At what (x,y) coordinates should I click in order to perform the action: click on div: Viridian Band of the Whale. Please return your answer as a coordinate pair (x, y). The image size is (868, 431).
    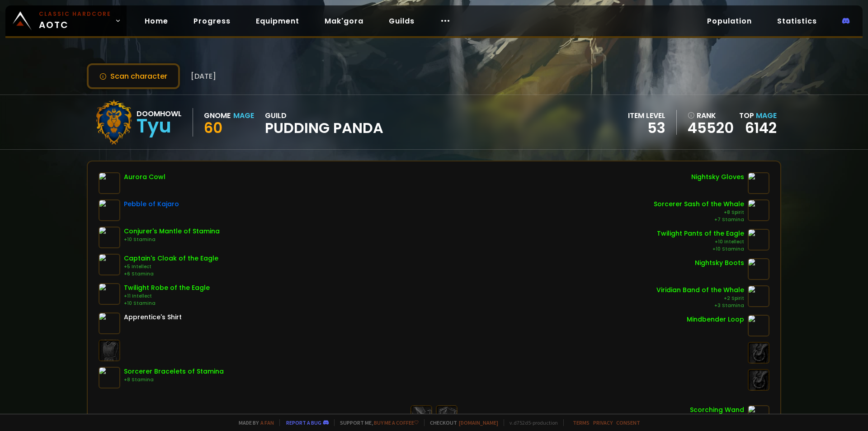
    Looking at the image, I should click on (700, 290).